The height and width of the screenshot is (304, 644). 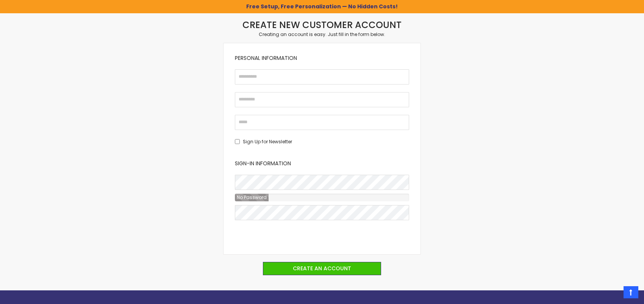 What do you see at coordinates (322, 268) in the screenshot?
I see `span: Create an Account` at bounding box center [322, 268].